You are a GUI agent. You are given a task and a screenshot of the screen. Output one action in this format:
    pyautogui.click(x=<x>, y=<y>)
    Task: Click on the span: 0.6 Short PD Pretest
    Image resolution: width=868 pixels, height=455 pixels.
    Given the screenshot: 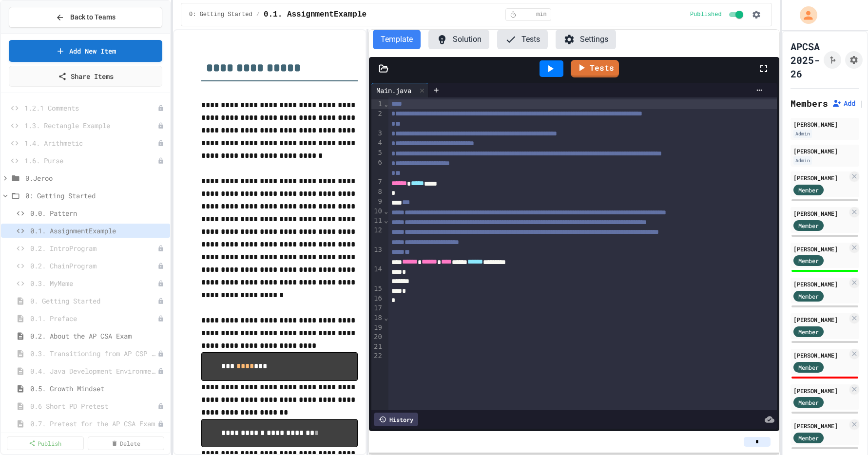 What is the action you would take?
    pyautogui.click(x=94, y=406)
    